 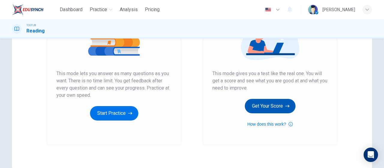 I want to click on button: Dashboard, so click(x=71, y=10).